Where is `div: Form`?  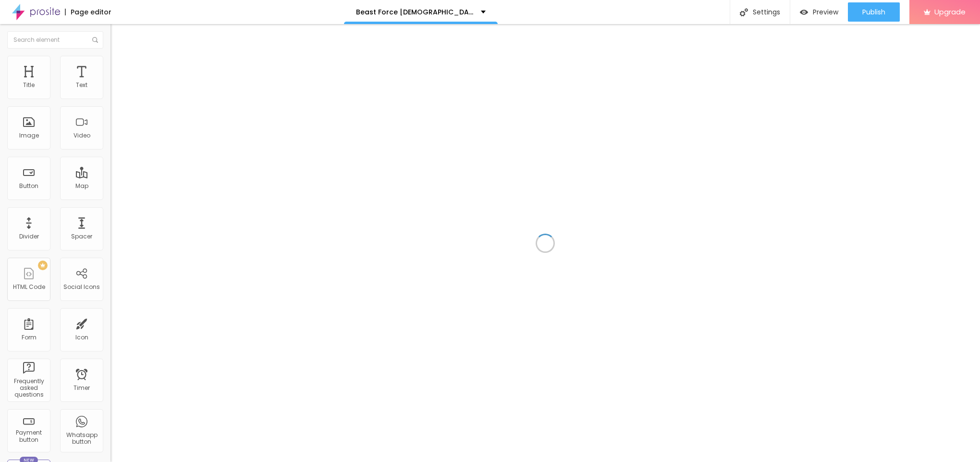
div: Form is located at coordinates (29, 338).